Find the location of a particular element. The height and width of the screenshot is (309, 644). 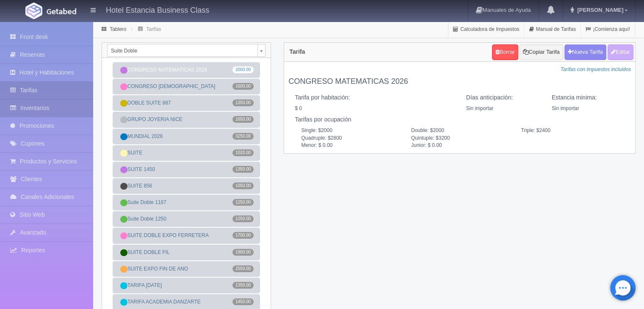

a: Suite Doble 11871250.00 is located at coordinates (187, 202).